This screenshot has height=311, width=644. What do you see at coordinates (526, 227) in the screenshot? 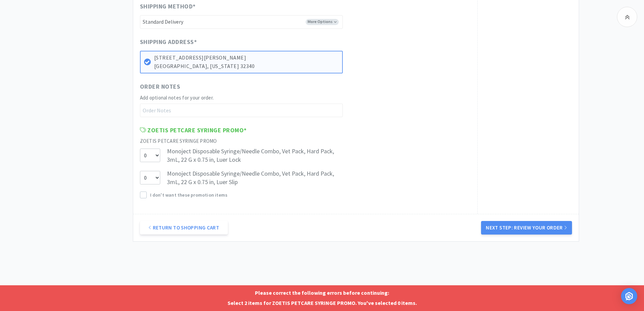
I see `button: Next Step: Review Your Order` at bounding box center [526, 227].